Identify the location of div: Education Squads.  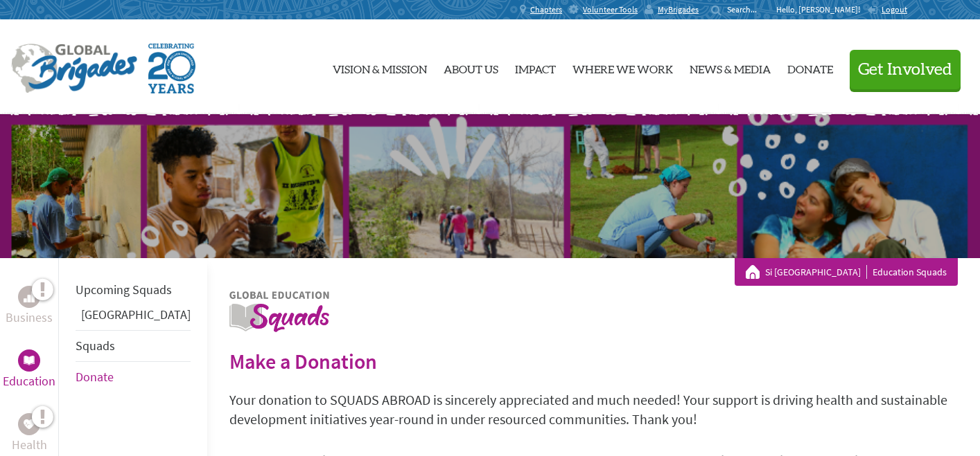
(847, 272).